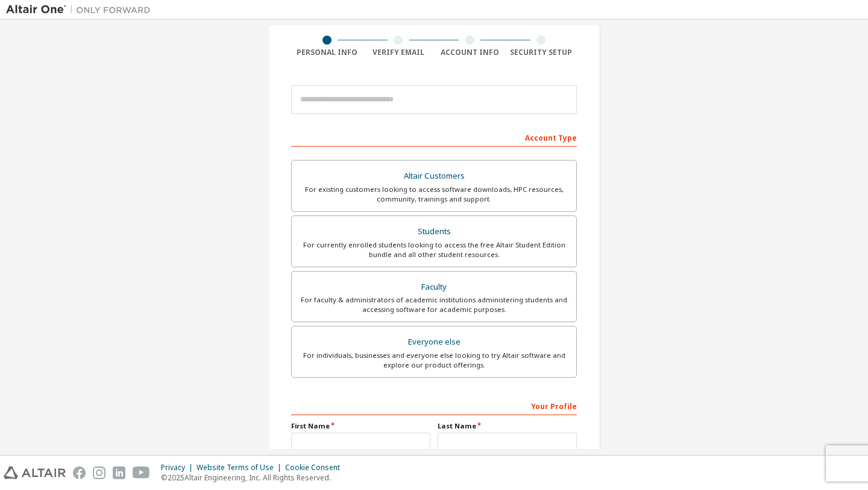 The width and height of the screenshot is (868, 490). Describe the element at coordinates (99, 473) in the screenshot. I see `img: instagram.svg` at that location.